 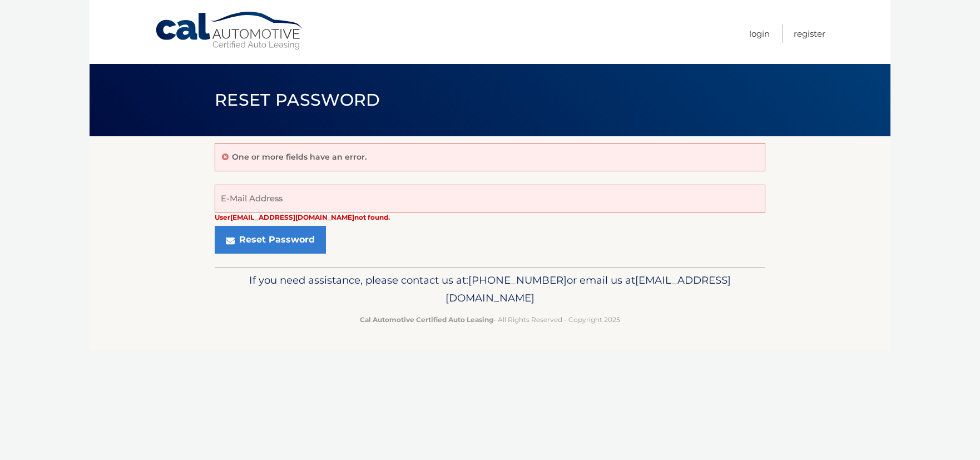 What do you see at coordinates (490, 319) in the screenshot?
I see `p: - All Rights Reserved - Copyright 2025` at bounding box center [490, 319].